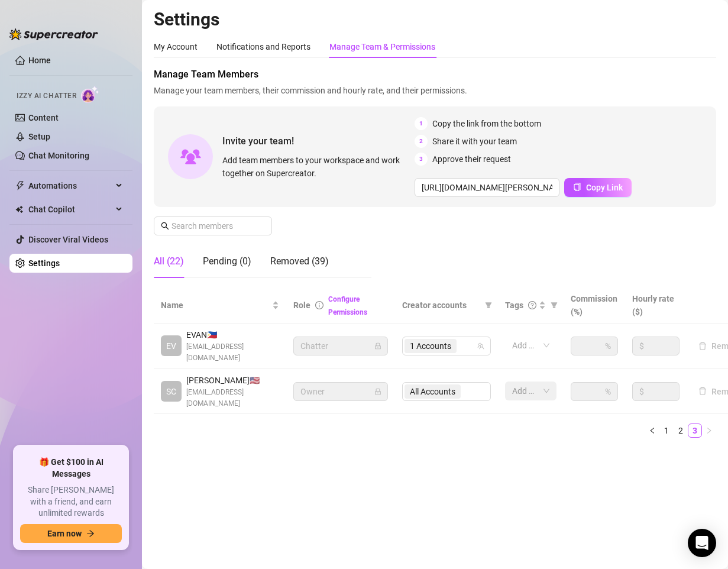 The width and height of the screenshot is (728, 569). Describe the element at coordinates (341, 391) in the screenshot. I see `span: Owner` at that location.